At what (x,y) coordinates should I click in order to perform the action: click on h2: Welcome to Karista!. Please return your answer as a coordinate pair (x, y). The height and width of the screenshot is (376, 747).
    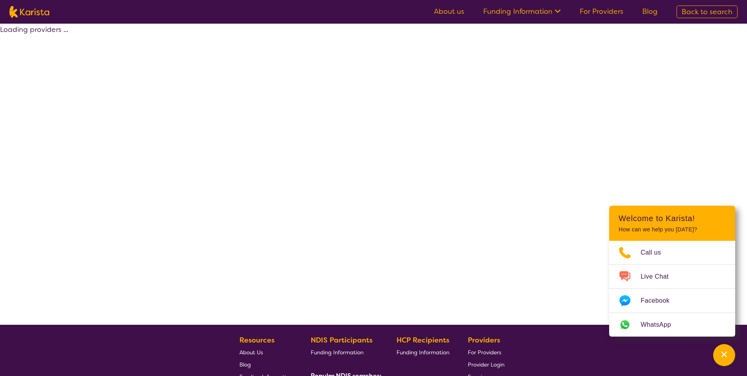
    Looking at the image, I should click on (672, 218).